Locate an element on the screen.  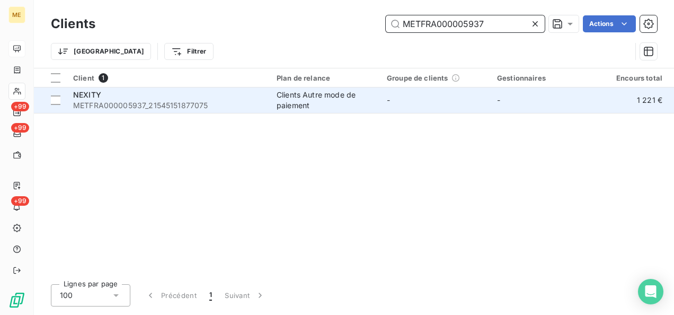
div: Gestionnaires is located at coordinates (545, 78).